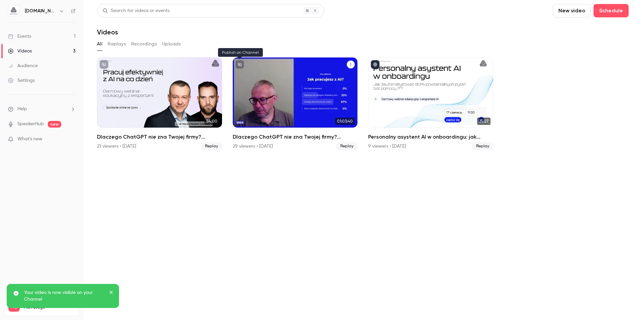 Image resolution: width=642 pixels, height=320 pixels. What do you see at coordinates (100, 44) in the screenshot?
I see `button: All` at bounding box center [100, 44].